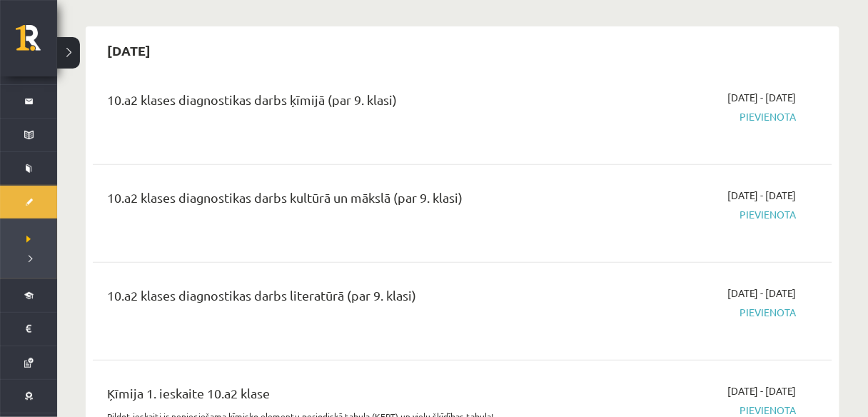  What do you see at coordinates (334, 396) in the screenshot?
I see `div: Ķīmija 1. ieskaite 10.a2 klase` at bounding box center [334, 396].